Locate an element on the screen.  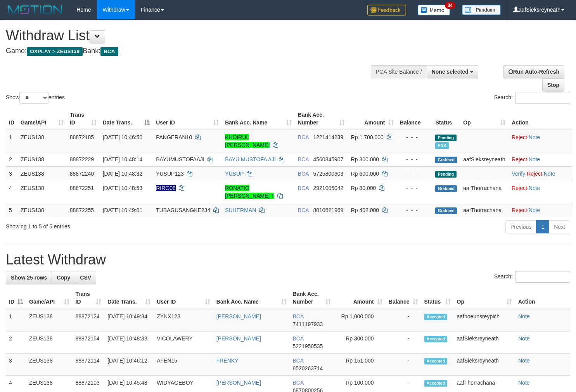
img: MOTION_logo.png is located at coordinates (35, 10).